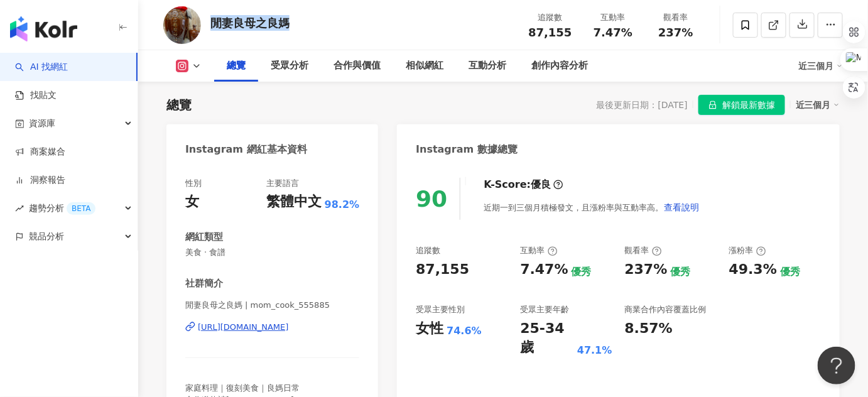  What do you see at coordinates (464, 331) in the screenshot?
I see `div: 74.6%` at bounding box center [464, 331].